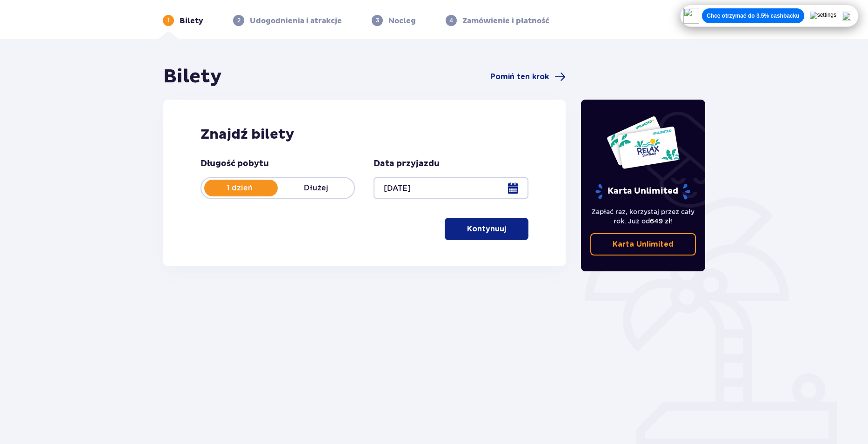 The width and height of the screenshot is (868, 444). What do you see at coordinates (394, 21) in the screenshot?
I see `div: 3Nocleg` at bounding box center [394, 21].